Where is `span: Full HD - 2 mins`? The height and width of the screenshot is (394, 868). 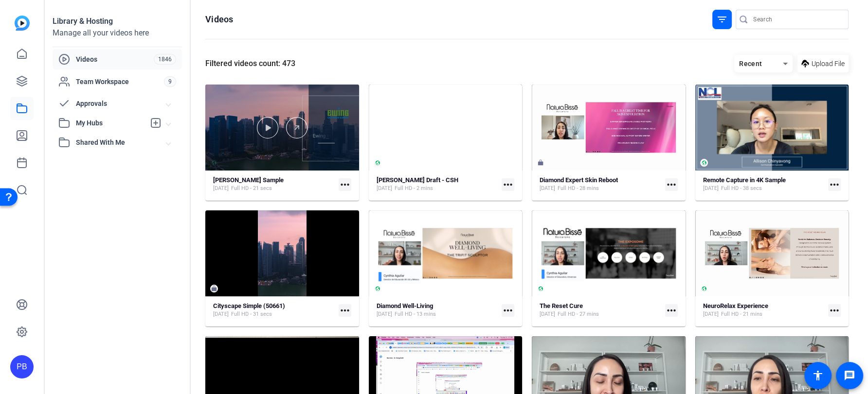
span: Full HD - 2 mins is located at coordinates (413, 189).